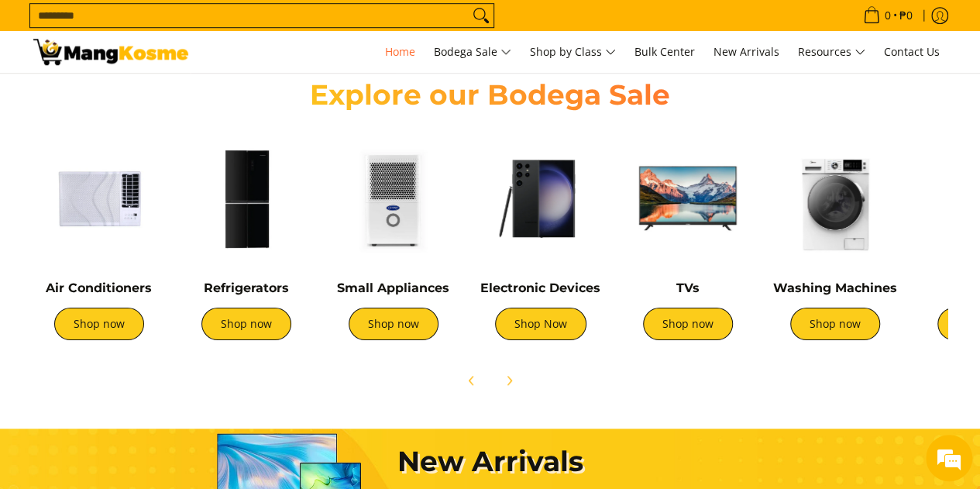  I want to click on img: Electronic Devices, so click(541, 199).